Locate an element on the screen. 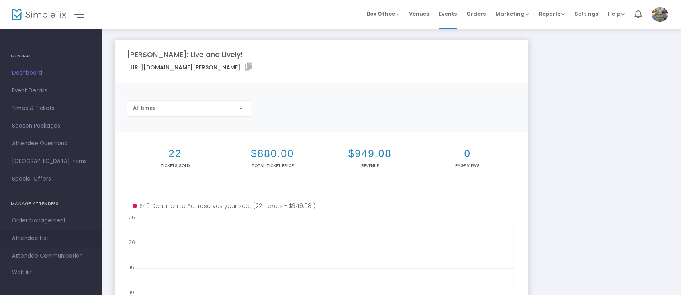 This screenshot has height=295, width=681. h2: $949.08 is located at coordinates (370, 153).